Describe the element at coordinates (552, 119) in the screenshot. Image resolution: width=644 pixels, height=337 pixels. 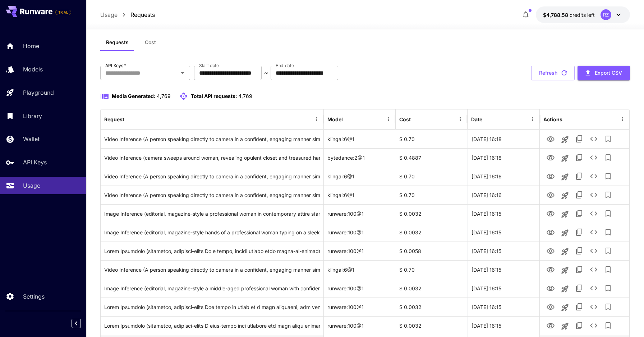
I see `div: Actions` at that location.